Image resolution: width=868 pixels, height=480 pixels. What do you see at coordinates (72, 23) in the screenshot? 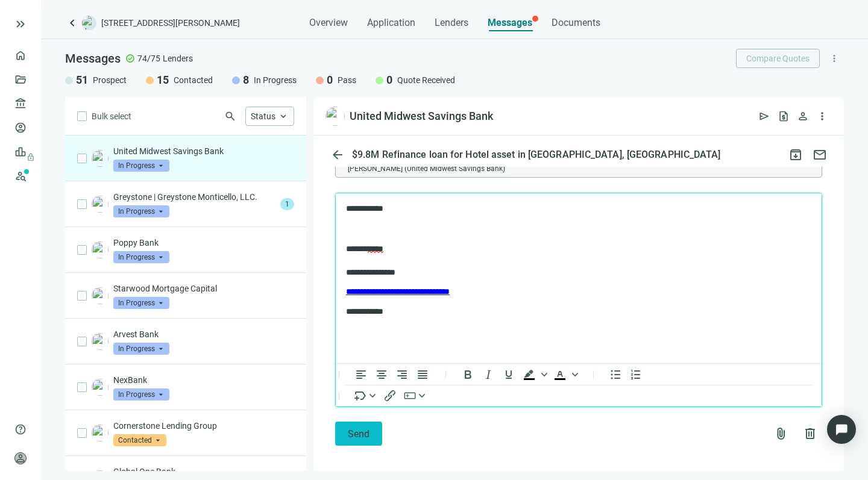
I see `span: keyboard_arrow_left` at bounding box center [72, 23].